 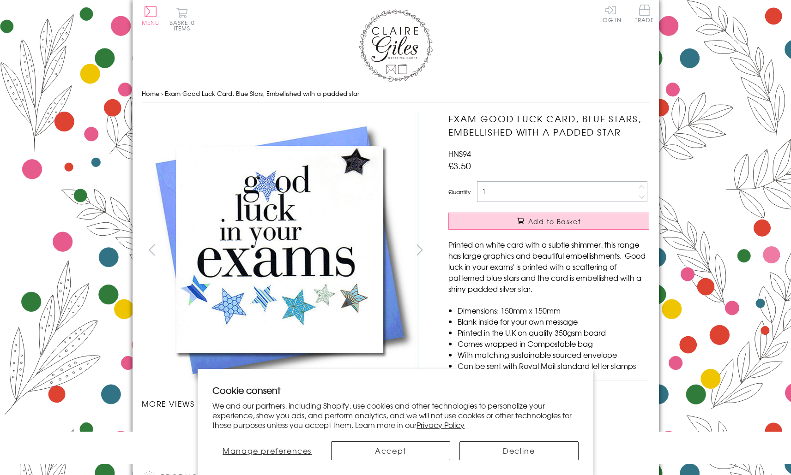 What do you see at coordinates (548, 267) in the screenshot?
I see `p: Printed on white card with a subtle shimmer, this range has large graphics and beautiful embellis...` at bounding box center [548, 267].